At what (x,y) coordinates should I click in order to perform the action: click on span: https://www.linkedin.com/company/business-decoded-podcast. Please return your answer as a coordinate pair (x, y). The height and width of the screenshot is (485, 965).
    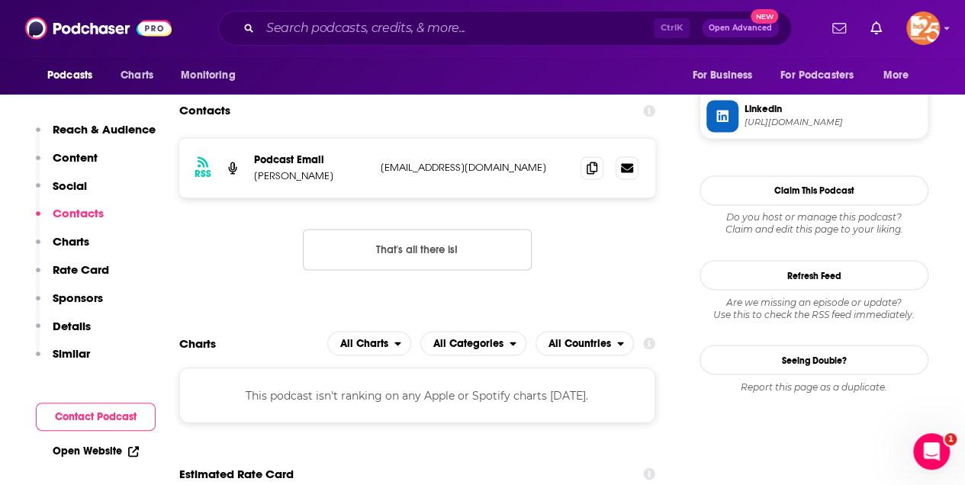
    Looking at the image, I should click on (833, 122).